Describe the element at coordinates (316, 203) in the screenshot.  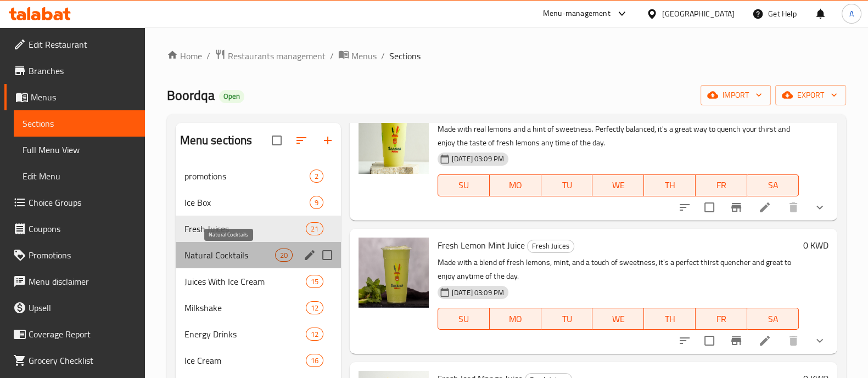
I see `span: 9` at that location.